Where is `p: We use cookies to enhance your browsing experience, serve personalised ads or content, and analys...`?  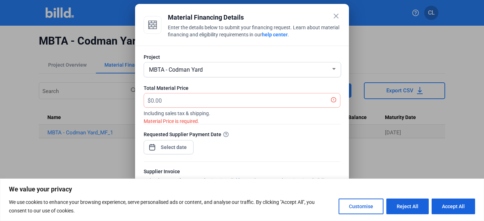 p: We use cookies to enhance your browsing experience, serve personalised ads or content, and analys... is located at coordinates (171, 206).